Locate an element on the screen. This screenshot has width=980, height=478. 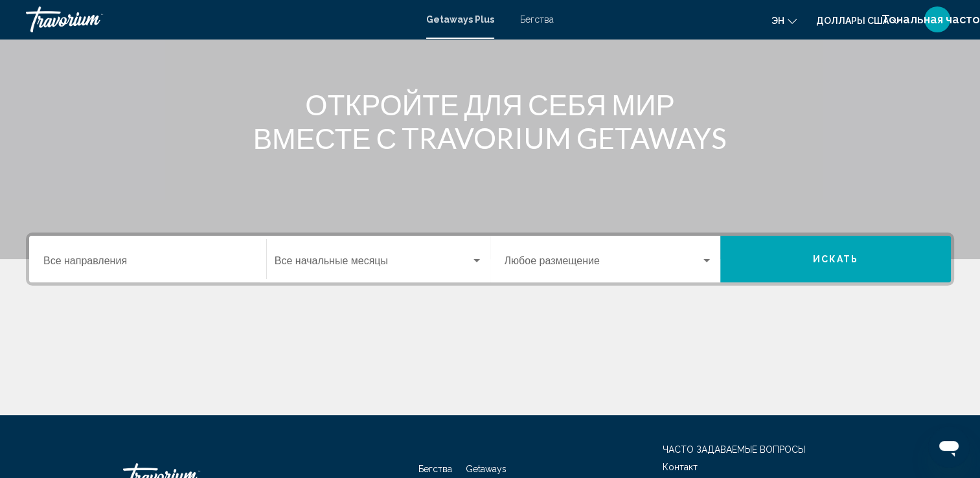
span: Getaways Plus is located at coordinates (460, 20).